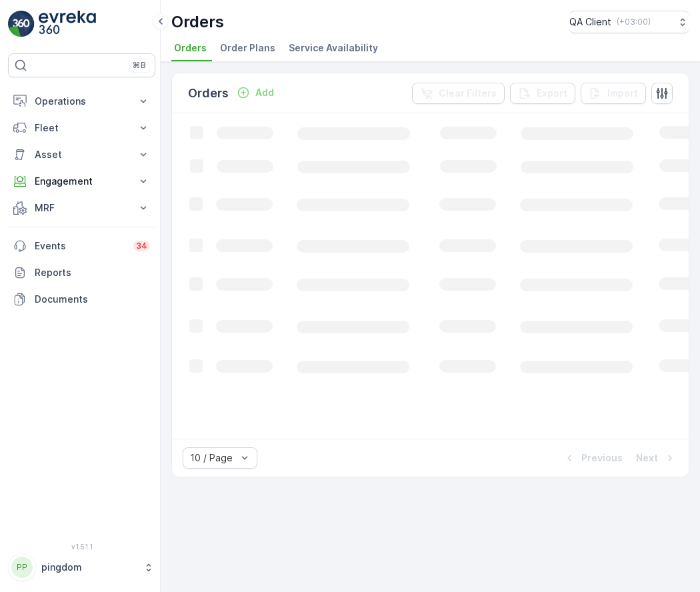 This screenshot has width=700, height=592. What do you see at coordinates (80, 246) in the screenshot?
I see `p: Events` at bounding box center [80, 246].